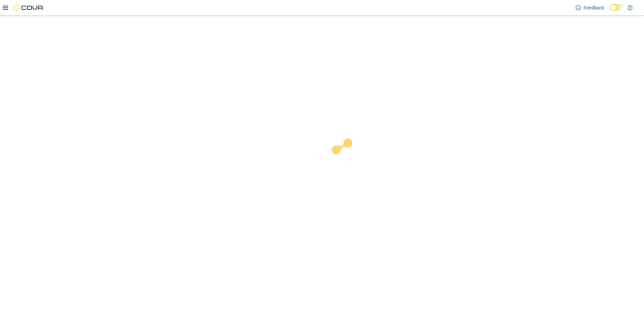 The width and height of the screenshot is (644, 311). What do you see at coordinates (610, 11) in the screenshot?
I see `span: Dark Mode` at bounding box center [610, 11].